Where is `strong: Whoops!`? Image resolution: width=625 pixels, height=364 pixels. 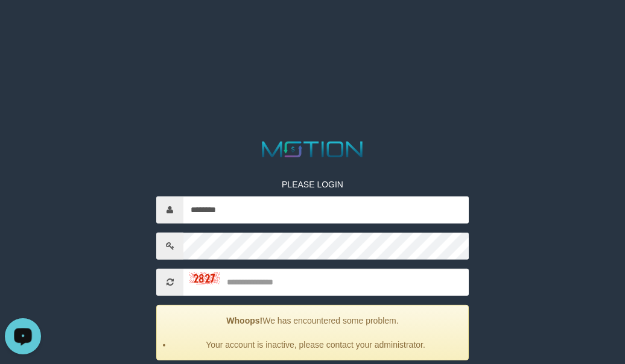 strong: Whoops! is located at coordinates (244, 321).